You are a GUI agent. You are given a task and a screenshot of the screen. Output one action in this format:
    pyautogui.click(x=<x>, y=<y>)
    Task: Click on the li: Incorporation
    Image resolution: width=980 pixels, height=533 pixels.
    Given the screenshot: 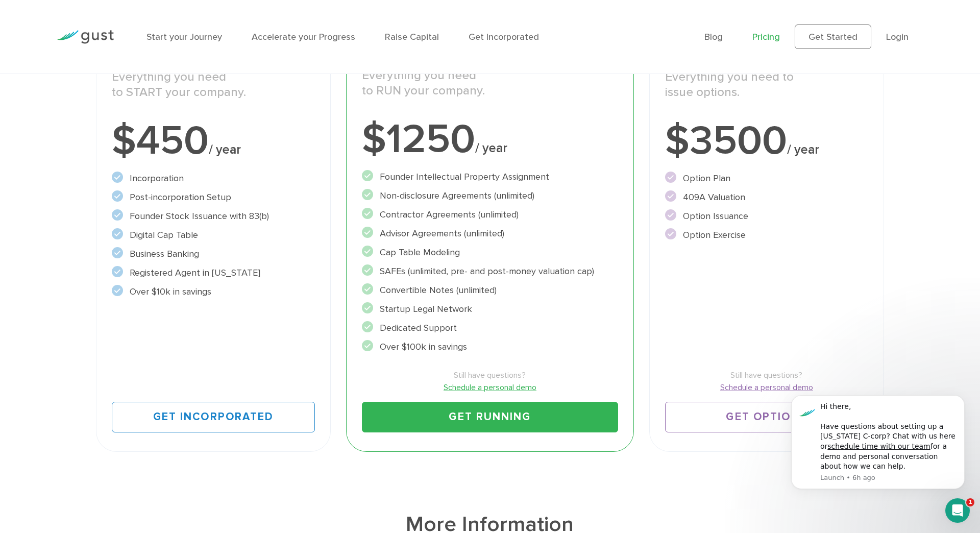 What is the action you would take?
    pyautogui.click(x=214, y=178)
    